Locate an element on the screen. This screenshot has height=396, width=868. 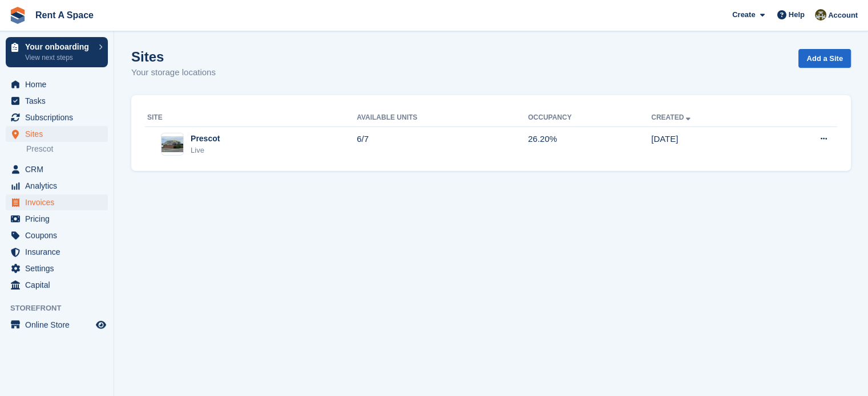
td: 6/7 is located at coordinates (442, 144).